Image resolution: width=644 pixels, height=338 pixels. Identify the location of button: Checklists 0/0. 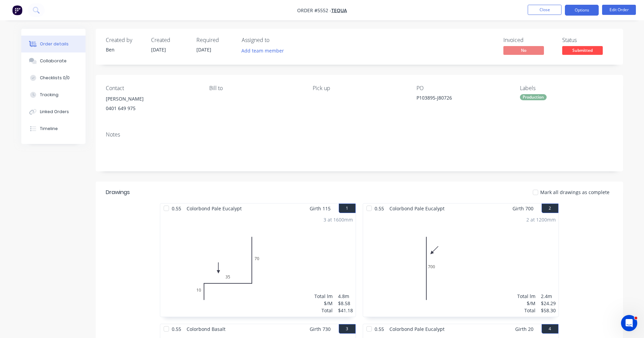
(54, 78).